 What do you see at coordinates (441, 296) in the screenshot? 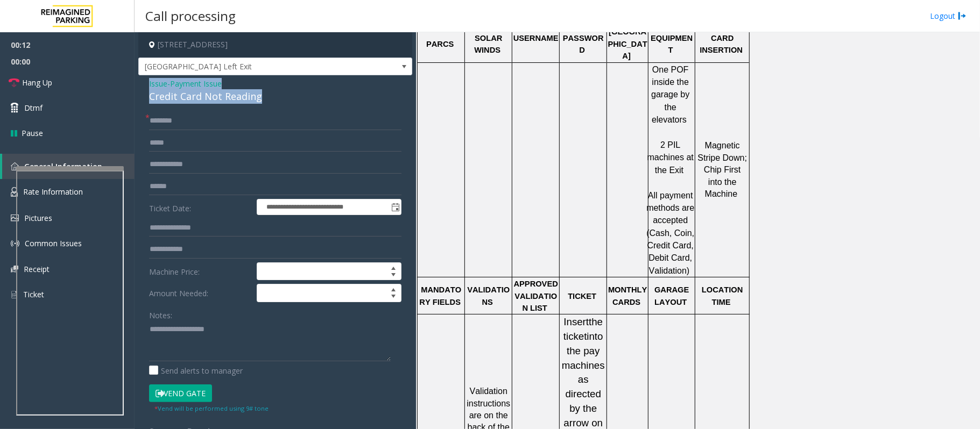
I see `span: MANDATORY FIELDS` at bounding box center [441, 296].